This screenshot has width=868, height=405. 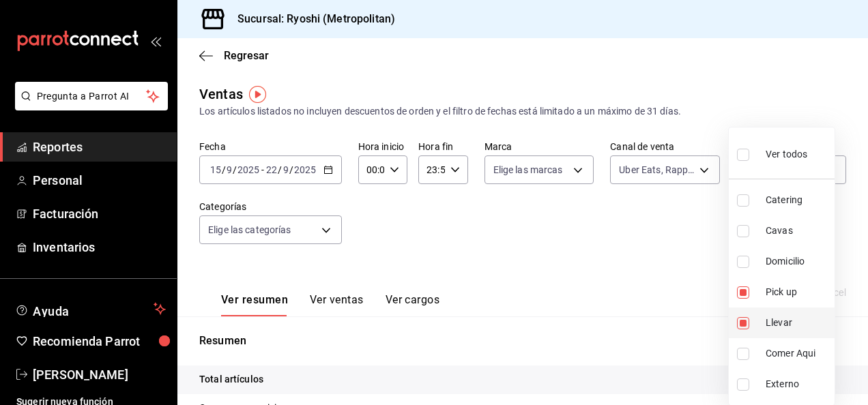 What do you see at coordinates (797, 322) in the screenshot?
I see `span: Llevar` at bounding box center [797, 322].